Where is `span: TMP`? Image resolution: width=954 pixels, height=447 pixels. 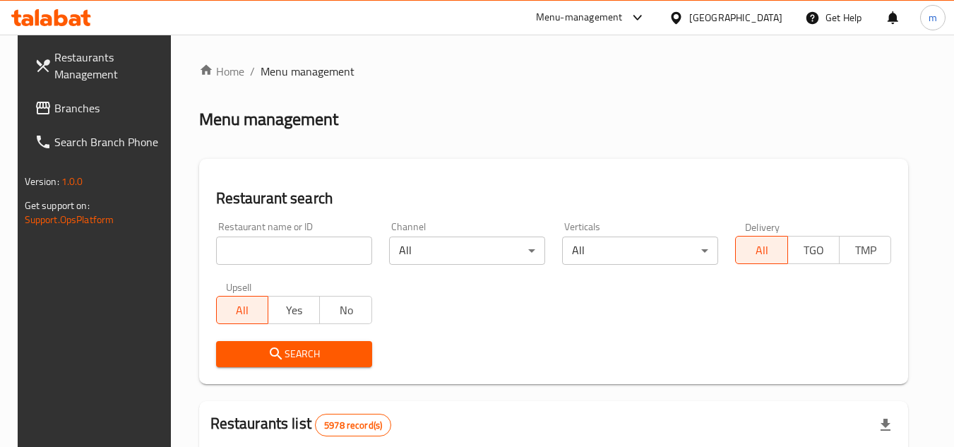
span: TMP is located at coordinates (865, 250).